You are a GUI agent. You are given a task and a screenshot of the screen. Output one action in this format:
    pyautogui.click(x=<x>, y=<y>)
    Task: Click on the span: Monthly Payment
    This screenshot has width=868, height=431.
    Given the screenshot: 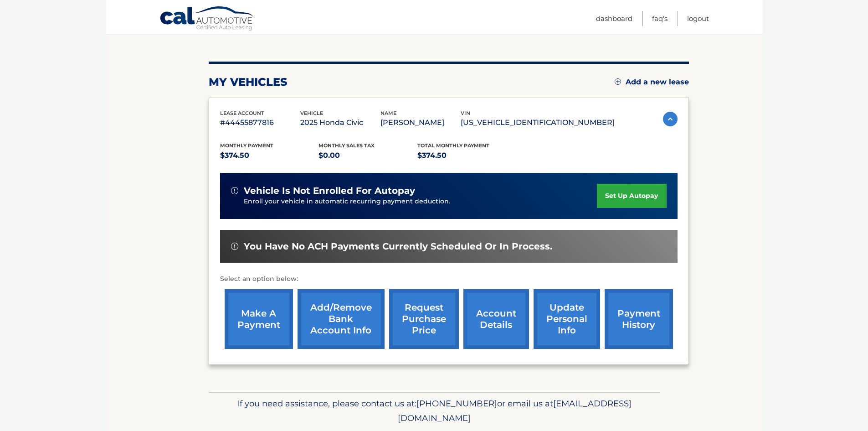 What is the action you would take?
    pyautogui.click(x=246, y=146)
    